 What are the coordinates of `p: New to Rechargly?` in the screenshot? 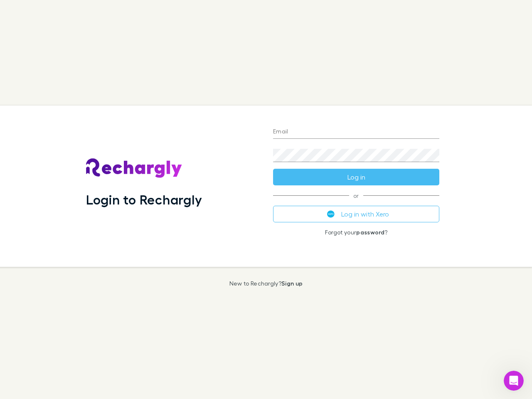 It's located at (266, 283).